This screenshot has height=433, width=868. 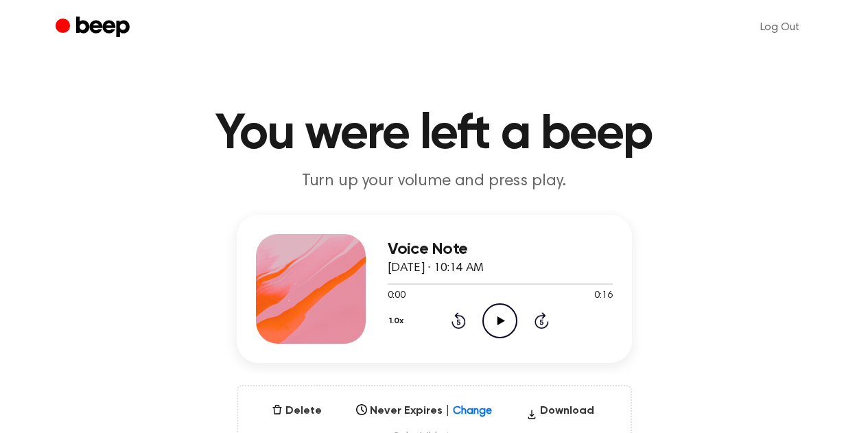 I want to click on button: Download, so click(x=560, y=414).